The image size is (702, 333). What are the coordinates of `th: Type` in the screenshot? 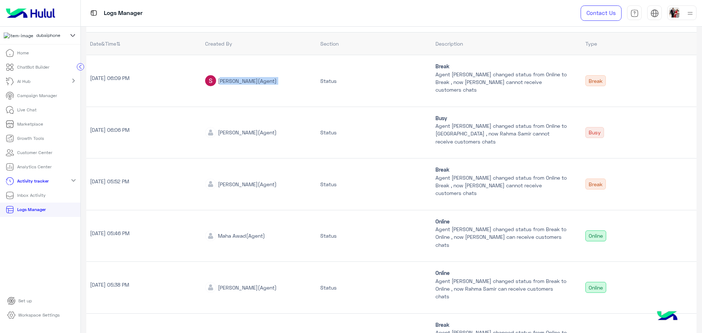 It's located at (639, 44).